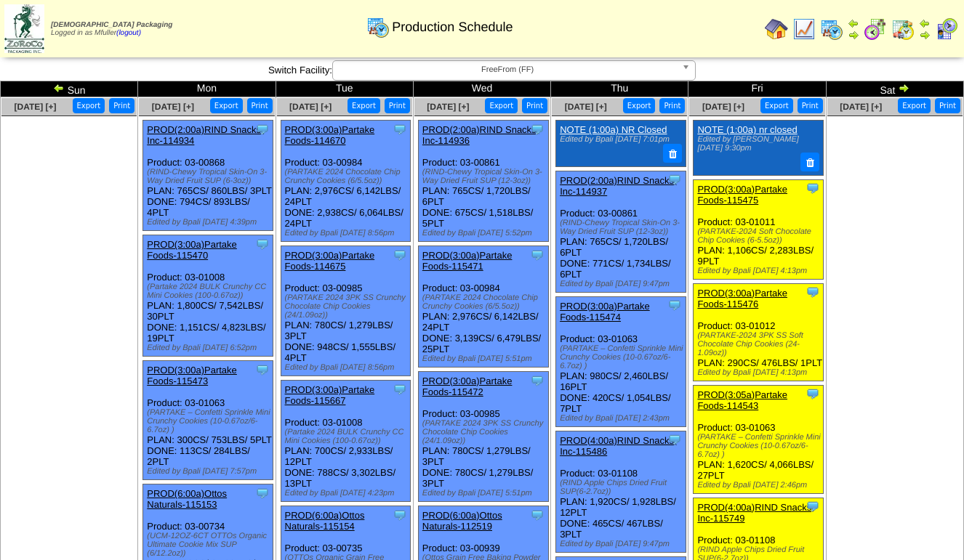  Describe the element at coordinates (481, 90) in the screenshot. I see `td: Wed` at that location.